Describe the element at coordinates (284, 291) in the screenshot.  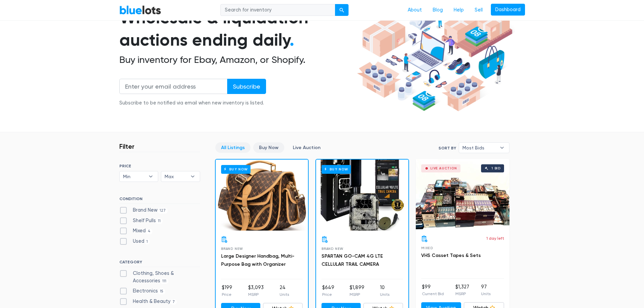
I see `li: 24` at that location.